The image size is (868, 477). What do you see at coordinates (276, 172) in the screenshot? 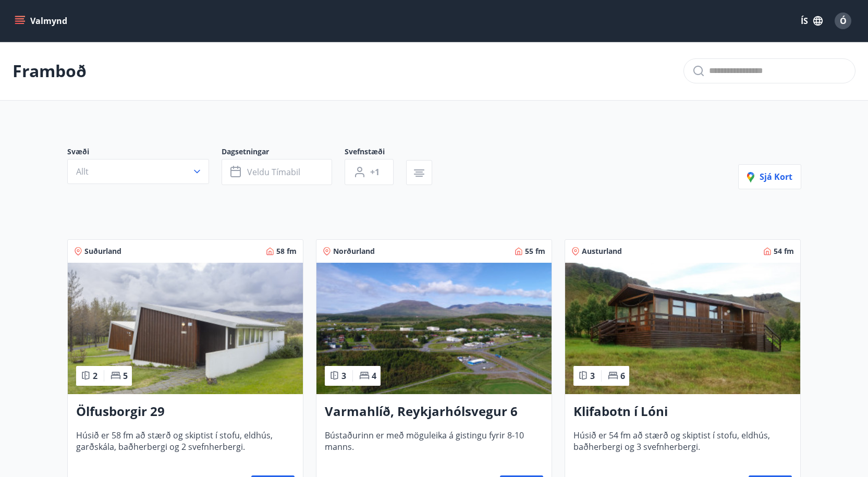
I see `button: Veldu tímabil` at bounding box center [276, 172].